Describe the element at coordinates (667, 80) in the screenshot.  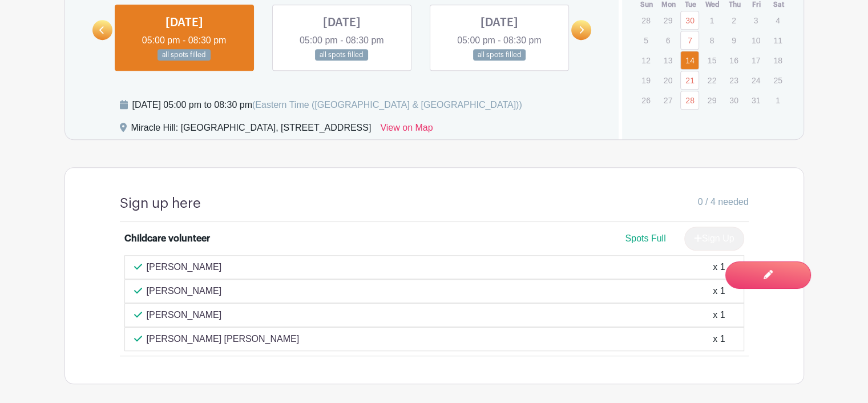
I see `p: 20` at that location.